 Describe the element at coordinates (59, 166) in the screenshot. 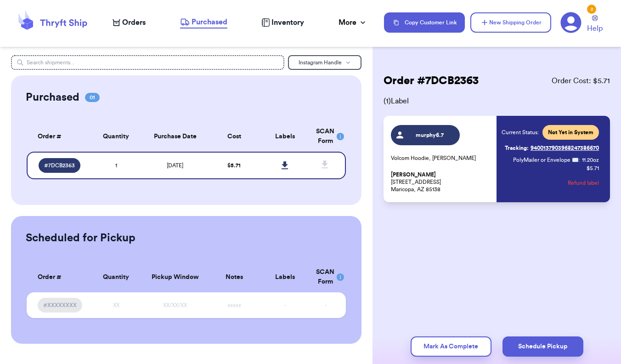

I see `span: # 7DCB2363` at that location.